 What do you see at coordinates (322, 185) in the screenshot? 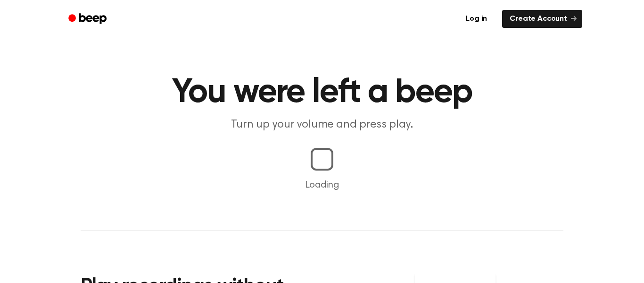
I see `p: Loading` at bounding box center [322, 185].